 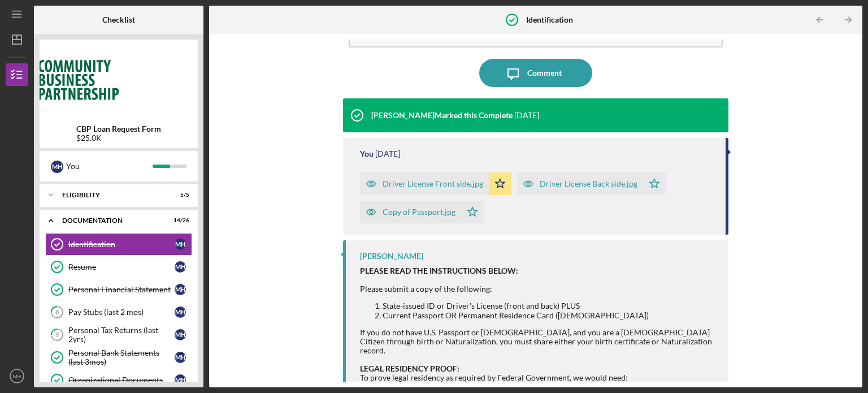 What do you see at coordinates (122, 290) in the screenshot?
I see `div: Personal Financial Statement` at bounding box center [122, 290].